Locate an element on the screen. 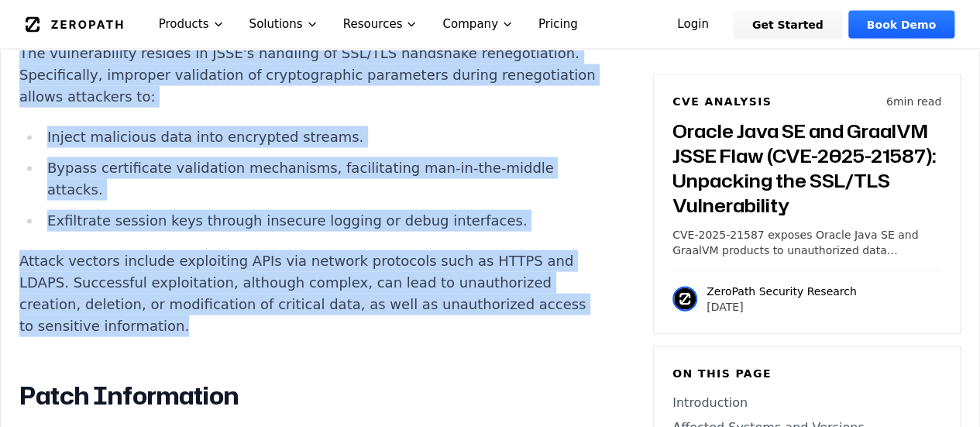 This screenshot has height=427, width=980. li: Inject malicious data into encrypted streams. is located at coordinates (318, 137).